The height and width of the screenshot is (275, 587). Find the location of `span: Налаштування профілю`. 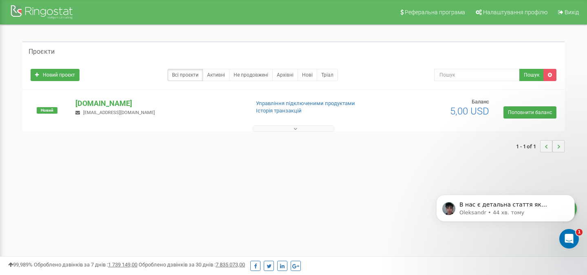

span: Налаштування профілю is located at coordinates (516, 12).